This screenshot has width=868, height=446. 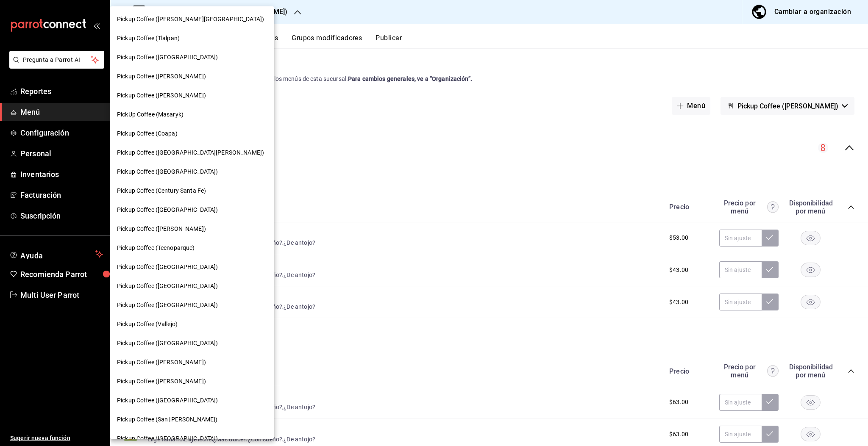 What do you see at coordinates (192, 191) in the screenshot?
I see `div: Pickup Coffee (Century Santa Fe)` at bounding box center [192, 191].